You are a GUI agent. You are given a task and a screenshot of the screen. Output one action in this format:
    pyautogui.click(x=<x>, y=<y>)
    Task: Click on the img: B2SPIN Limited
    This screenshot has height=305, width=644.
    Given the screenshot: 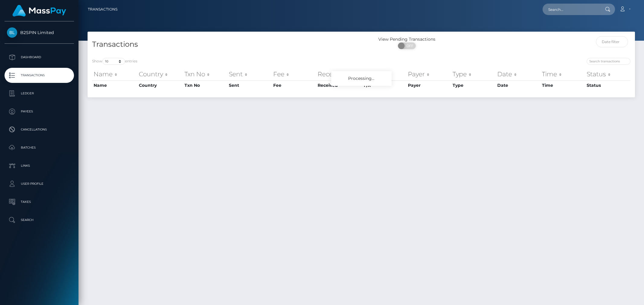 What is the action you would take?
    pyautogui.click(x=12, y=33)
    